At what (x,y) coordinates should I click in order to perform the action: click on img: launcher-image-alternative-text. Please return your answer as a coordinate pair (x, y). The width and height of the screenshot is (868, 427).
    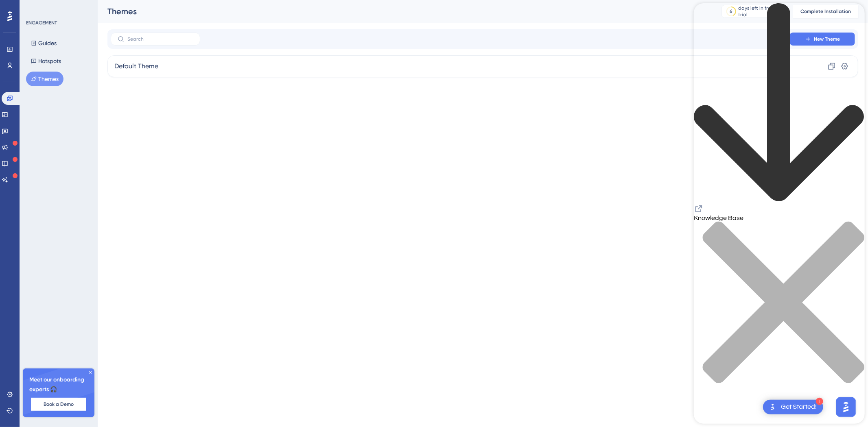
    Looking at the image, I should click on (12, 12).